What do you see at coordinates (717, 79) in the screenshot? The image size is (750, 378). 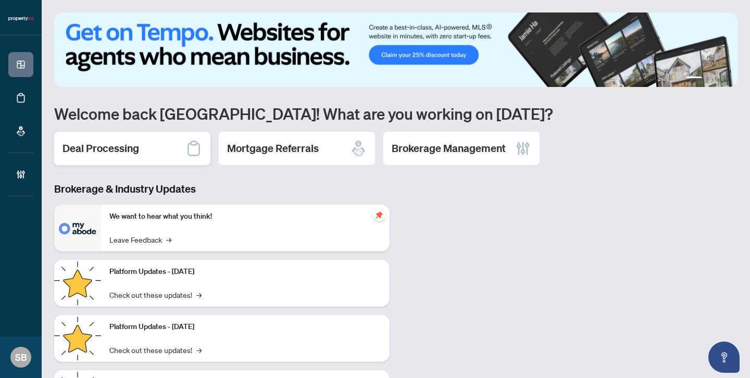 I see `button: 3` at bounding box center [717, 79].